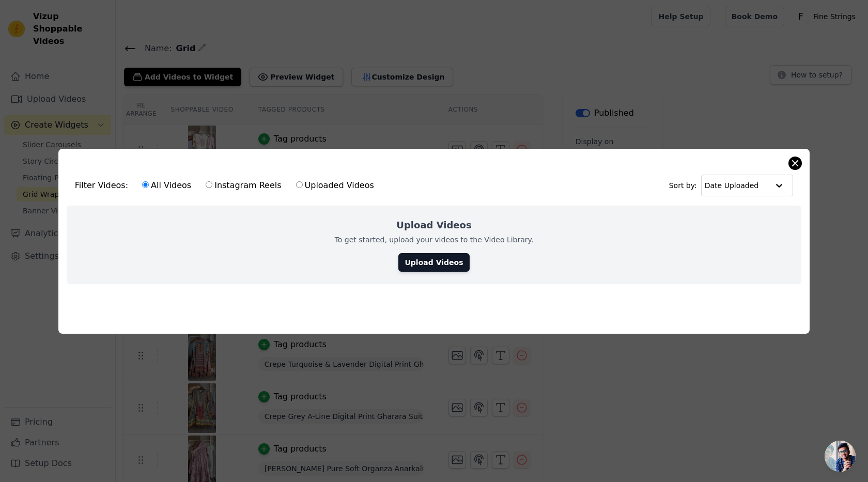 This screenshot has height=482, width=868. What do you see at coordinates (167, 186) in the screenshot?
I see `label: All Videos` at bounding box center [167, 186].